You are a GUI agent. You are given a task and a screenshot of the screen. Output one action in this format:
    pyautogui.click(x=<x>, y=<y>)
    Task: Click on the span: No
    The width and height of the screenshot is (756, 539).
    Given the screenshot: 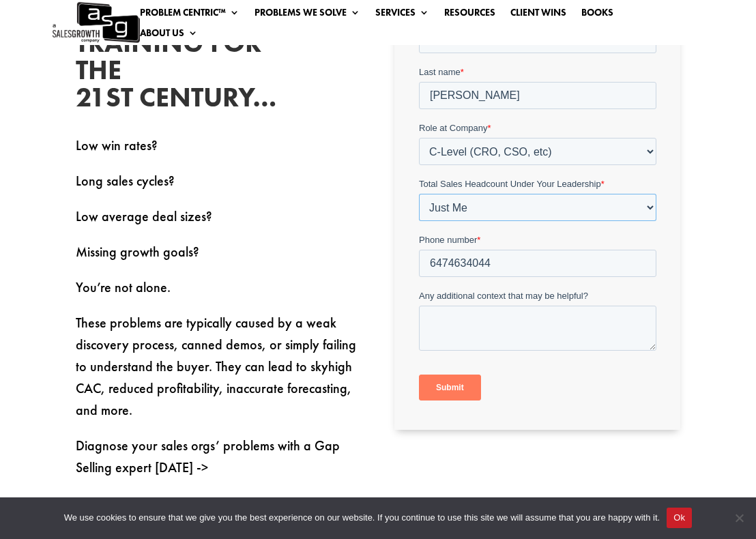 What is the action you would take?
    pyautogui.click(x=739, y=518)
    